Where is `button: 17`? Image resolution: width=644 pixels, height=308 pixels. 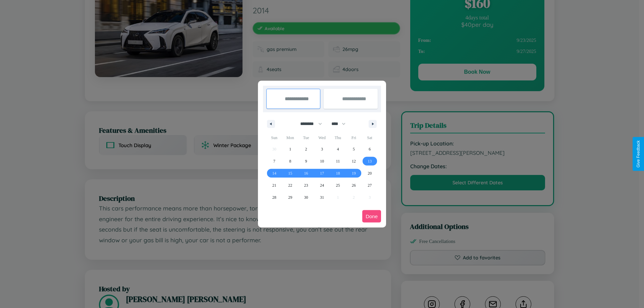 button: 17 is located at coordinates (322, 173).